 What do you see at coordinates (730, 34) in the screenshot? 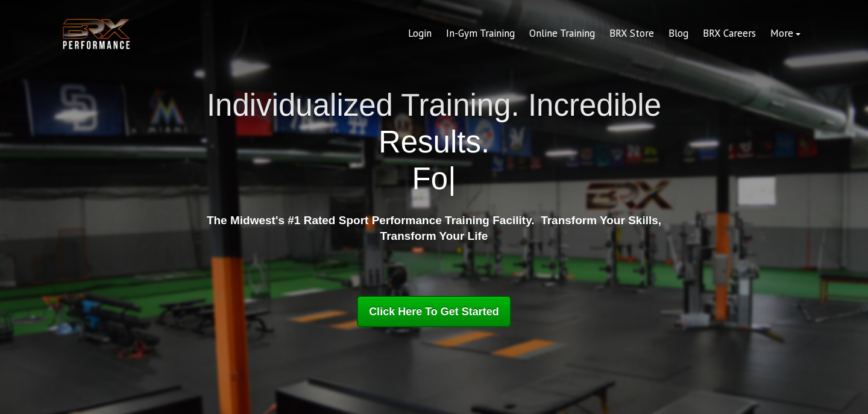
I see `a: BRX Careers` at bounding box center [730, 34].